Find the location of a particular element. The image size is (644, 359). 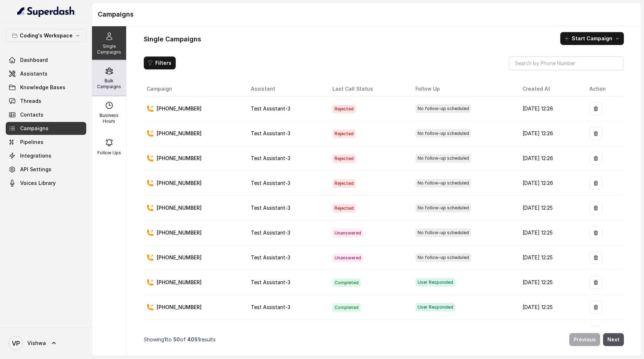

h1: Single Campaigns is located at coordinates (173, 39).